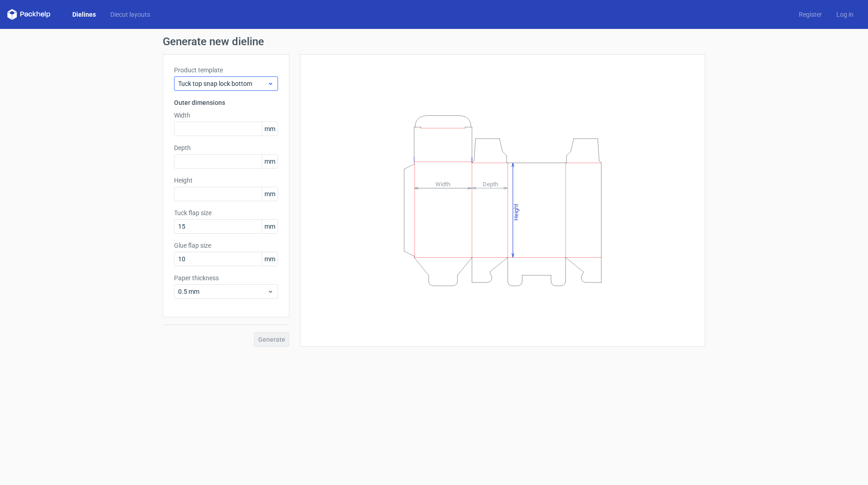 This screenshot has width=868, height=485. What do you see at coordinates (226, 148) in the screenshot?
I see `label: Depth` at bounding box center [226, 148].